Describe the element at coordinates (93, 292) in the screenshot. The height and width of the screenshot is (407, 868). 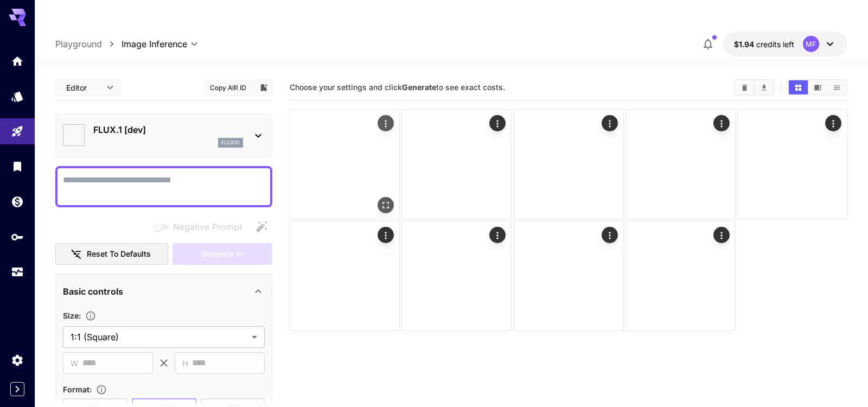
I see `p: Basic controls` at that location.